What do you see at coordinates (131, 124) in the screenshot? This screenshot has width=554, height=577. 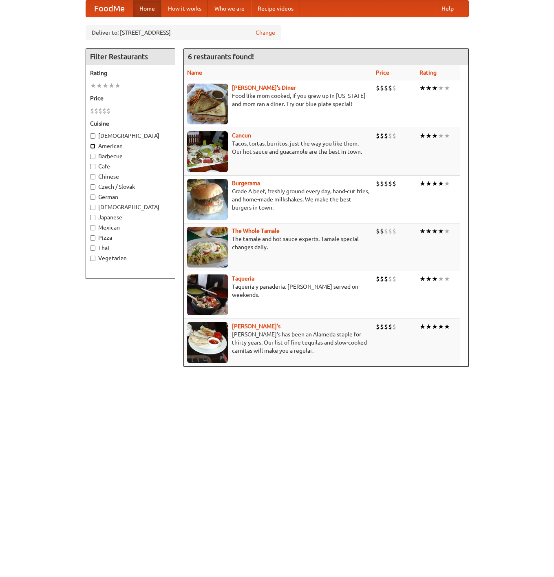 I see `h5: Cuisine` at bounding box center [131, 124].